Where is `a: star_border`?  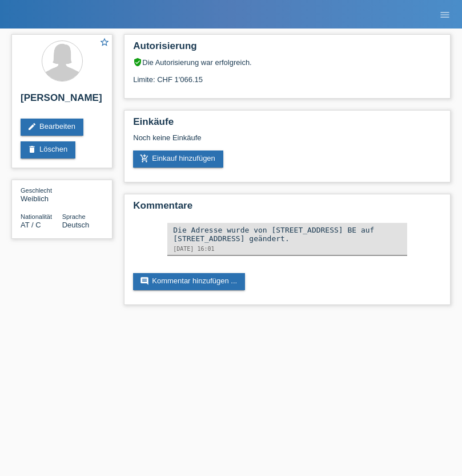 a: star_border is located at coordinates (104, 42).